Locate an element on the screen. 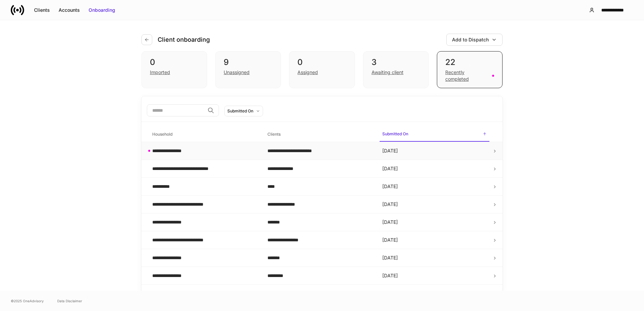 This screenshot has height=311, width=644. span: © 2025 OneAdvisory is located at coordinates (28, 301).